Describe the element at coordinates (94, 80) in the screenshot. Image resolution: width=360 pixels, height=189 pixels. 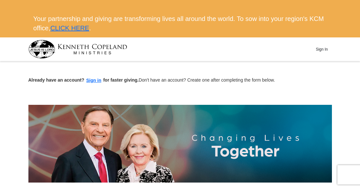
I see `button: Sign in` at that location.